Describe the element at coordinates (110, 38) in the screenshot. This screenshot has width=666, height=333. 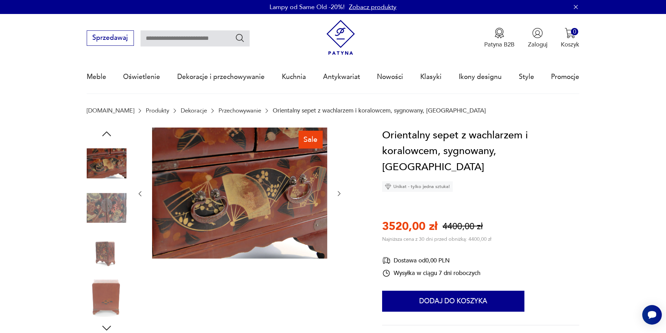
I see `button: Sprzedawaj` at that location.